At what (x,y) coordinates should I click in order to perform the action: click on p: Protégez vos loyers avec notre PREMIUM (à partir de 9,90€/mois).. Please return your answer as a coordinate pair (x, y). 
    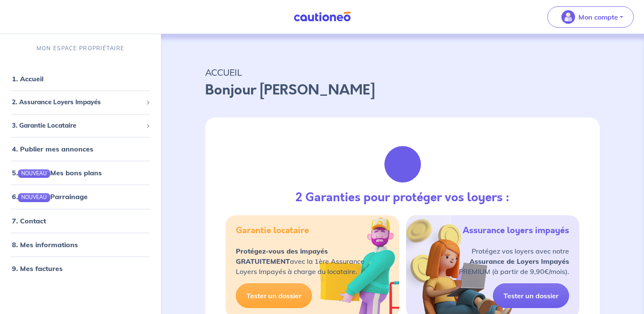
    Looking at the image, I should click on (513, 261).